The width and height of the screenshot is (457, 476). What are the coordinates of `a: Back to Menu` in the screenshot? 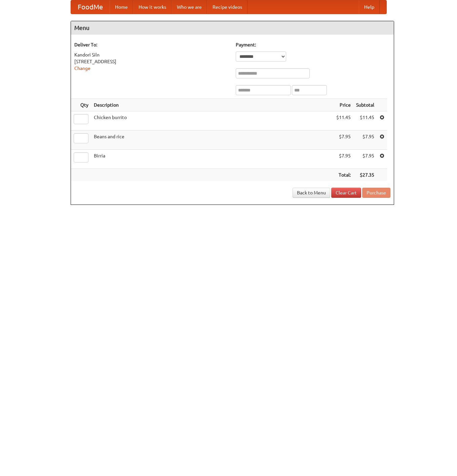 It's located at (311, 193).